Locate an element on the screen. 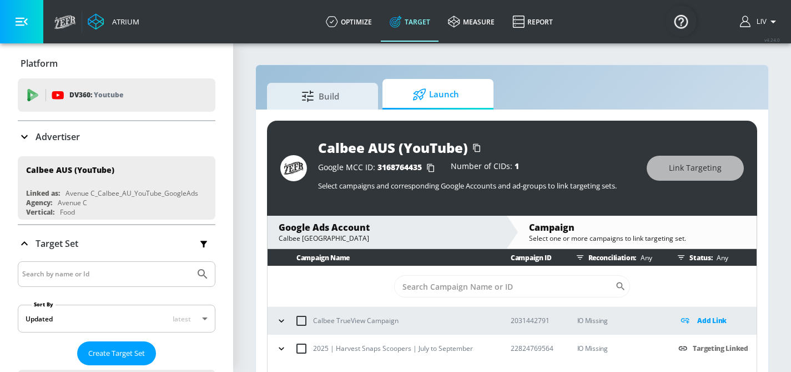 This screenshot has width=791, height=372. p: Target Set is located at coordinates (57, 243).